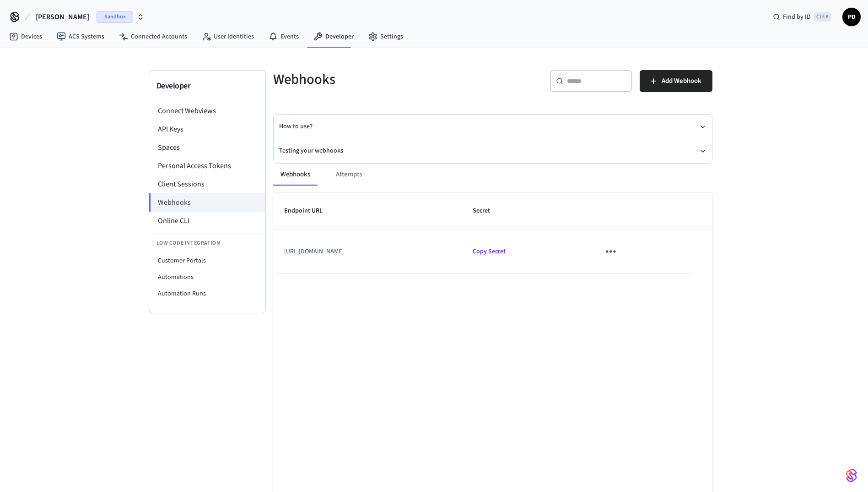 The image size is (868, 492). Describe the element at coordinates (493, 233) in the screenshot. I see `table: sticky table` at that location.